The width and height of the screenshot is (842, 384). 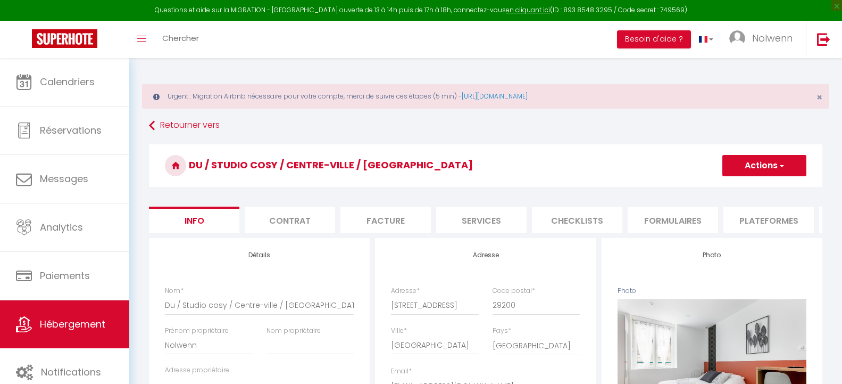 I want to click on span: Chercher, so click(x=180, y=38).